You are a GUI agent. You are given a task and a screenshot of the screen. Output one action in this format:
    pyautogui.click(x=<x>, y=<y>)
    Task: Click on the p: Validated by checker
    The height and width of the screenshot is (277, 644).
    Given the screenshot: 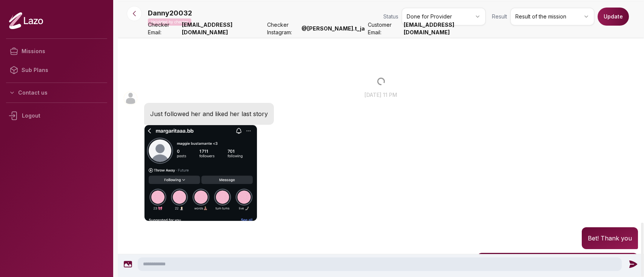 What is the action you would take?
    pyautogui.click(x=169, y=22)
    